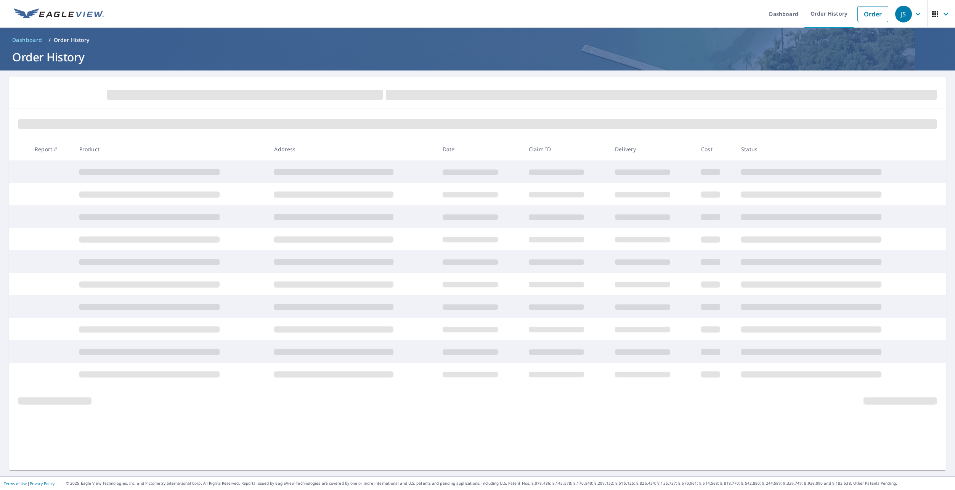 Image resolution: width=955 pixels, height=490 pixels. I want to click on a: Terms of Use, so click(16, 484).